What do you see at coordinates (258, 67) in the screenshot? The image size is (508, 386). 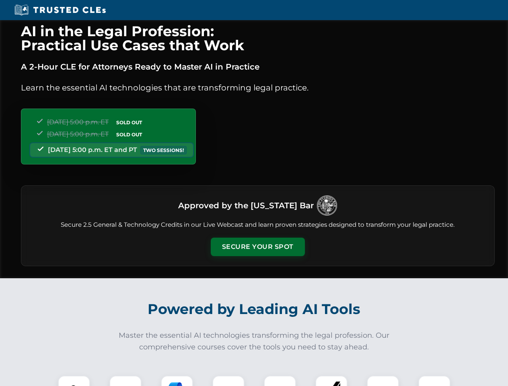 I see `p: A 2-Hour CLE for Attorneys Ready to Master AI in Practice` at bounding box center [258, 67].